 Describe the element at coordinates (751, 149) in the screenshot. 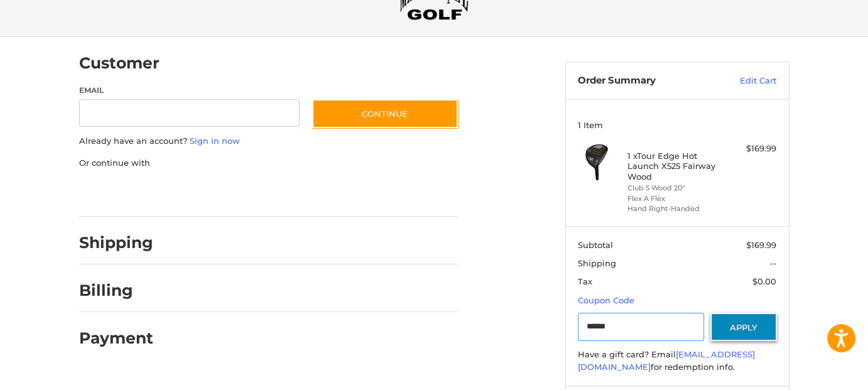

I see `div: $169.99` at that location.